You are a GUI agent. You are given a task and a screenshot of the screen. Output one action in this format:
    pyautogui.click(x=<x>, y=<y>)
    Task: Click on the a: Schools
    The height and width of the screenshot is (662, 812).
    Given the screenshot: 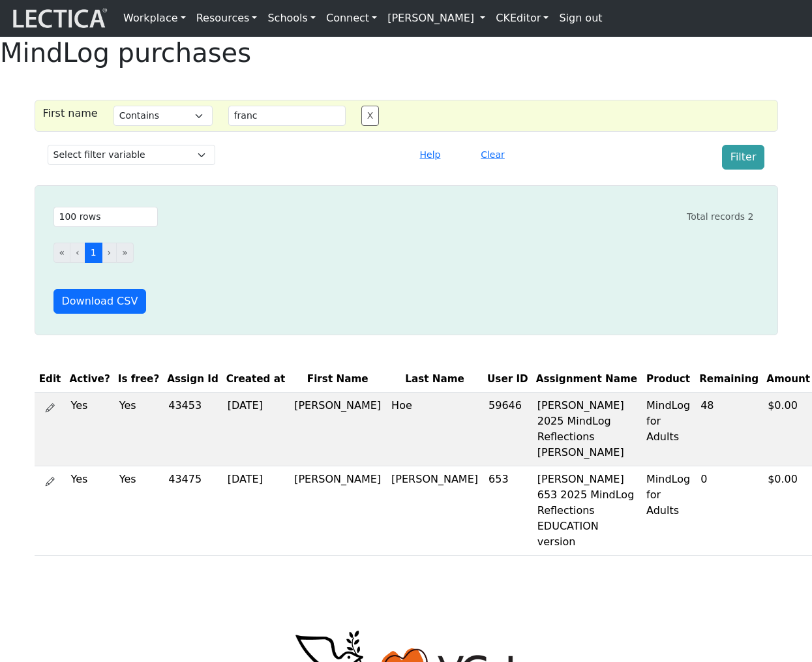 What is the action you would take?
    pyautogui.click(x=291, y=18)
    